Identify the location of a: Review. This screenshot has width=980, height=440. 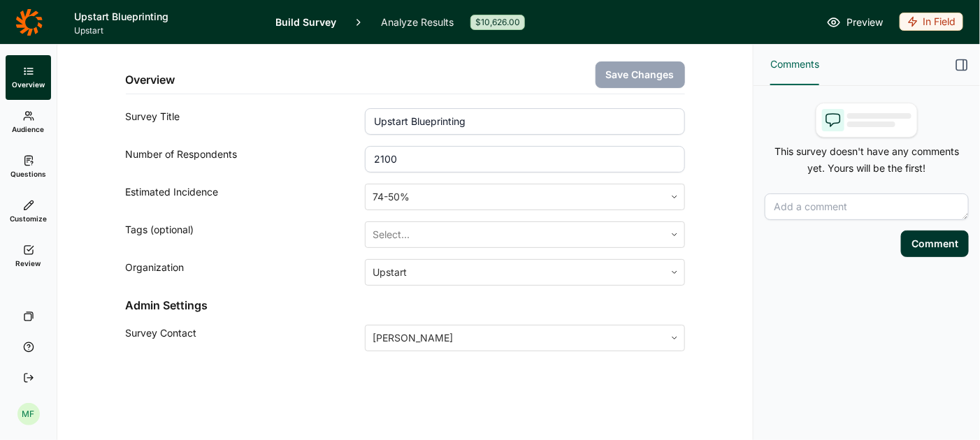
(28, 256).